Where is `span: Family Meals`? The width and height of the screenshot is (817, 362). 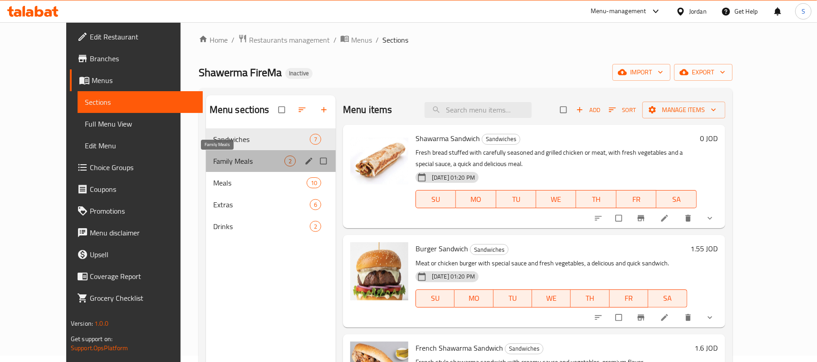 span: Family Meals is located at coordinates (249, 161).